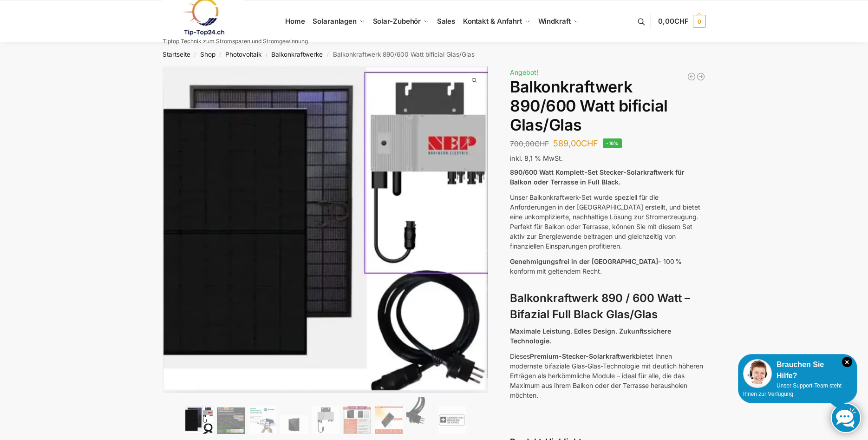 The width and height of the screenshot is (868, 440). What do you see at coordinates (294, 424) in the screenshot?
I see `img: Maysun` at bounding box center [294, 424].